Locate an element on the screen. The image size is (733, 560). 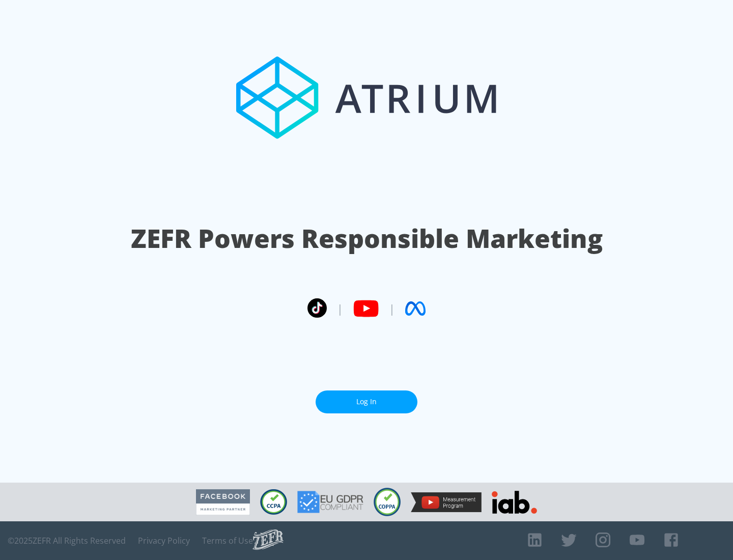
img: COPPA Compliant is located at coordinates (387, 502).